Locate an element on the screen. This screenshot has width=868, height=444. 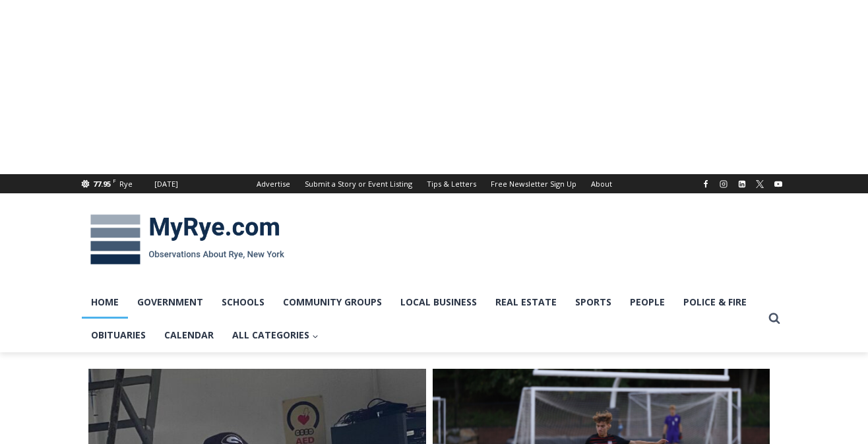
a: Advertise is located at coordinates (273, 183).